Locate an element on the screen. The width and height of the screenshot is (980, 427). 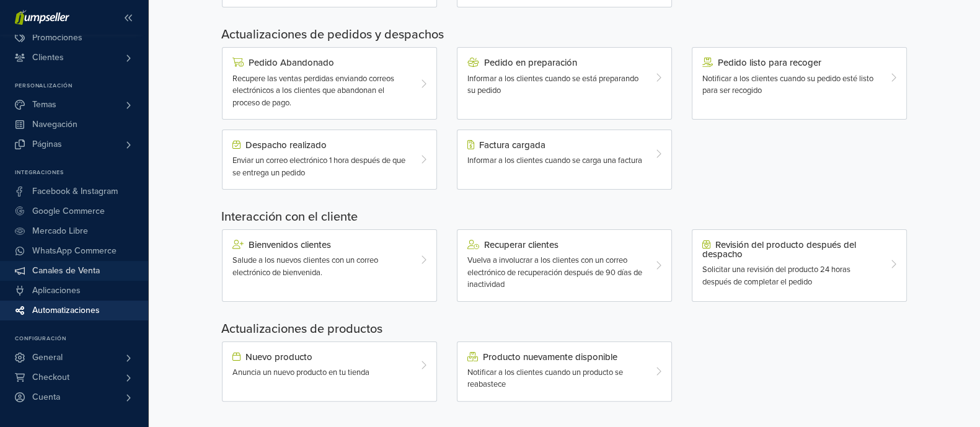
p: Configuración is located at coordinates (81, 339).